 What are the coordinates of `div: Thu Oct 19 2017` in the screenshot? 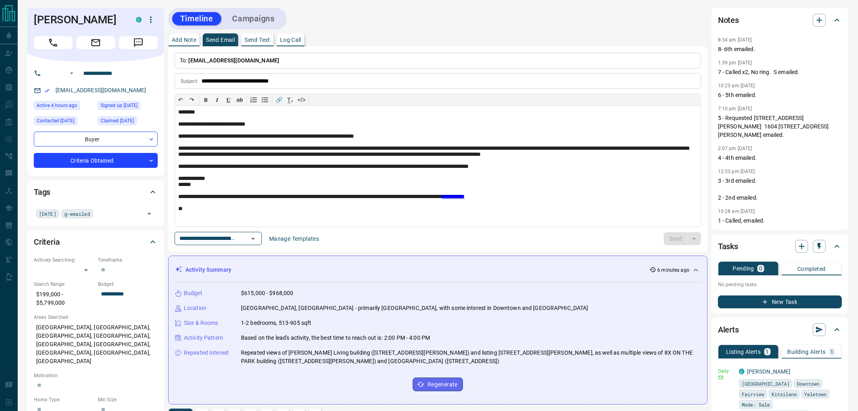 It's located at (128, 122).